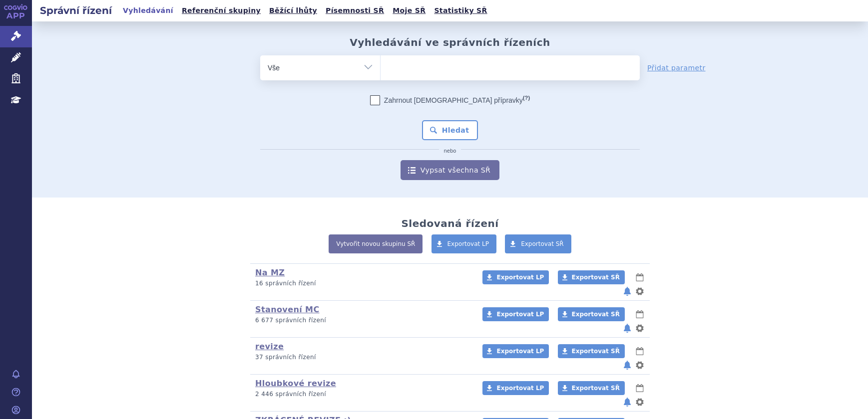 Image resolution: width=868 pixels, height=419 pixels. Describe the element at coordinates (293, 11) in the screenshot. I see `a: Běžící lhůty` at that location.